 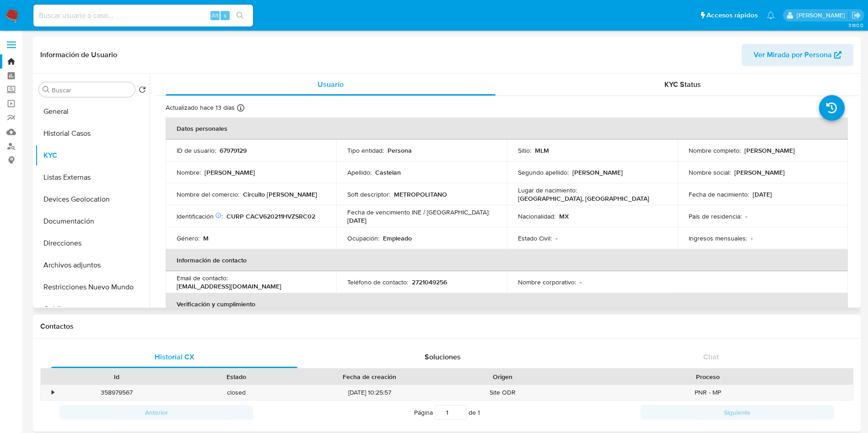 What do you see at coordinates (369, 194) in the screenshot?
I see `p: Soft descriptor :` at bounding box center [369, 194].